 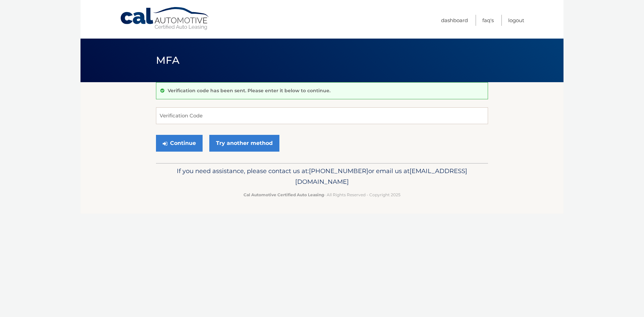 I want to click on a: Cal Automotive, so click(x=165, y=18).